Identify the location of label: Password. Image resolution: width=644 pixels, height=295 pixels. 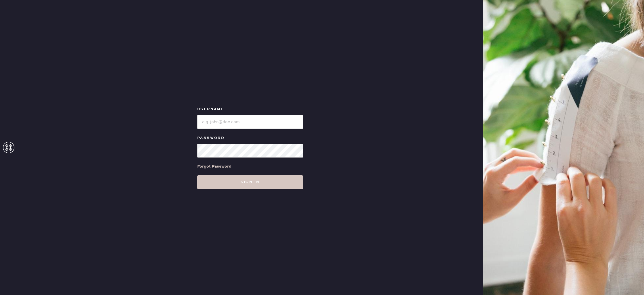
(250, 138).